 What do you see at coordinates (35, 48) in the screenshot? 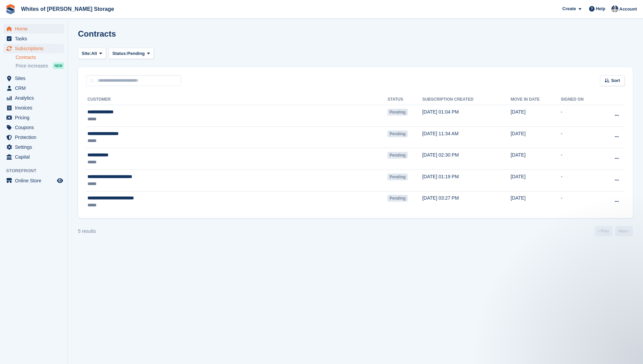
I see `span: Subscriptions` at bounding box center [35, 48].